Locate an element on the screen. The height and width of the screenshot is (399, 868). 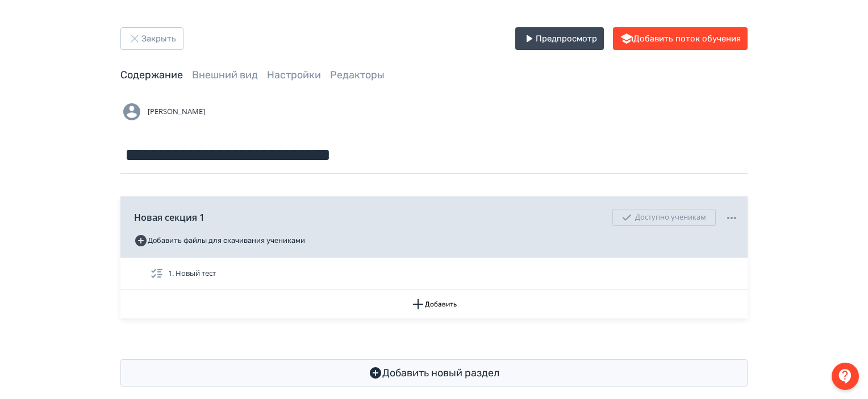
a: Настройки is located at coordinates (294, 75).